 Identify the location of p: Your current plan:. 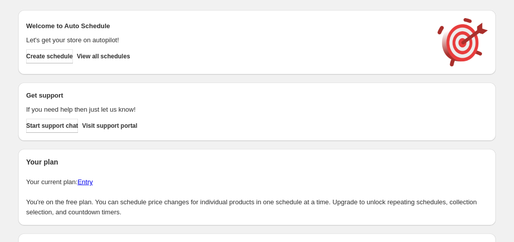
(257, 182).